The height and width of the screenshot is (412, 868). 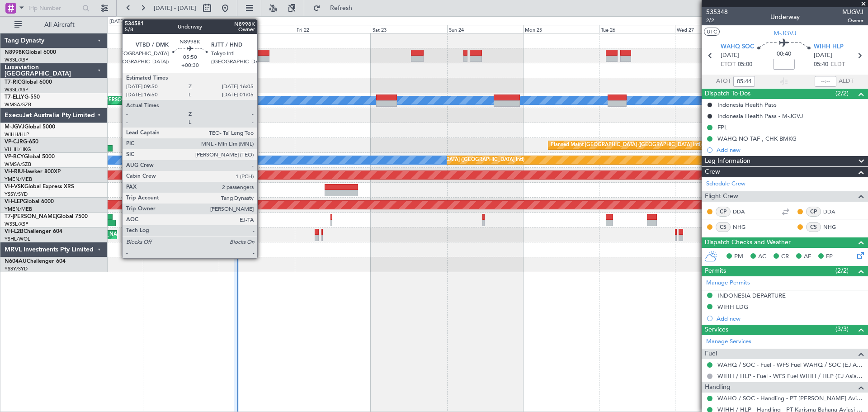 What do you see at coordinates (485, 29) in the screenshot?
I see `div: Sun 24` at bounding box center [485, 29].